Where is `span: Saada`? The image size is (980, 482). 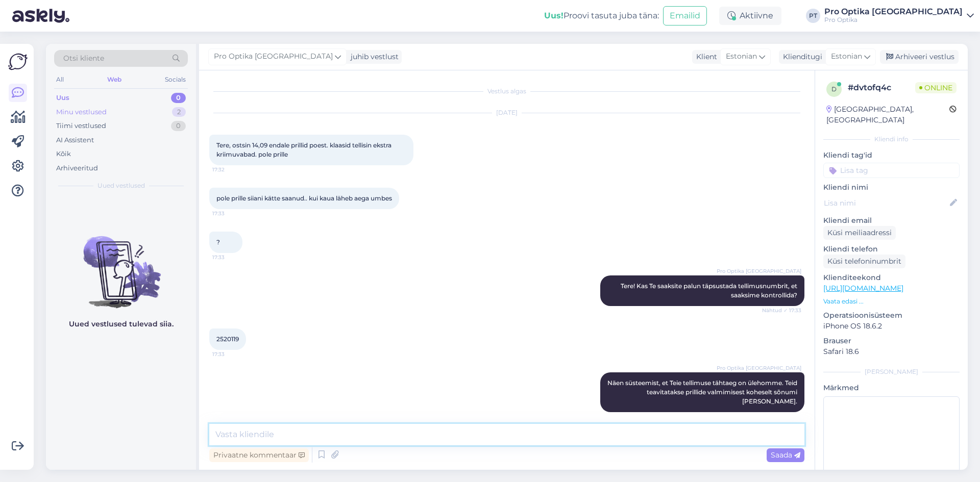 span: Saada is located at coordinates (786, 455).